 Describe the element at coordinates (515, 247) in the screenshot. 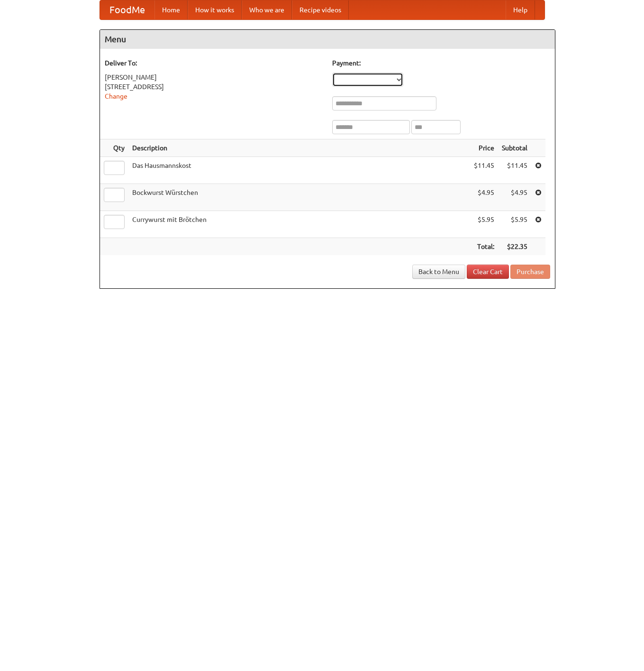

I see `th: $22.35` at that location.